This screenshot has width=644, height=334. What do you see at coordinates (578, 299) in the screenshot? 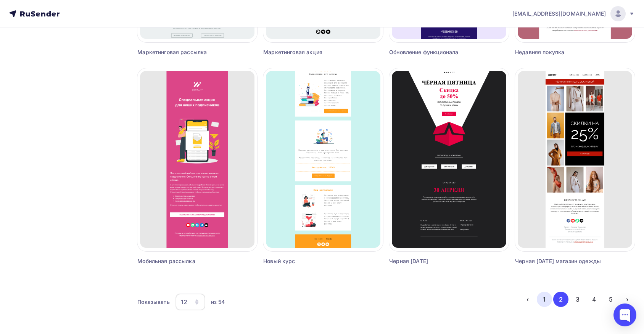
I see `button: Go to page 3` at bounding box center [578, 299].